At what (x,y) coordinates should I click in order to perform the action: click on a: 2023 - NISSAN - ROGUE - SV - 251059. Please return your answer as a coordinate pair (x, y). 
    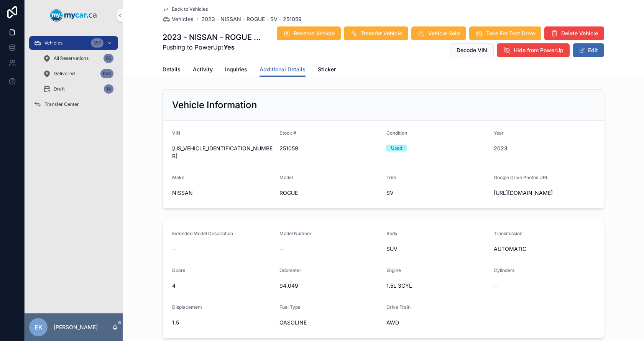
    Looking at the image, I should click on (251, 19).